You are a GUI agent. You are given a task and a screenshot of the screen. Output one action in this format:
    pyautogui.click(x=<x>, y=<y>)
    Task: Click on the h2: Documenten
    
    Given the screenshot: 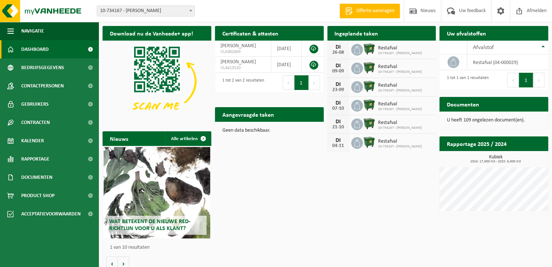 What is the action you would take?
    pyautogui.click(x=463, y=104)
    